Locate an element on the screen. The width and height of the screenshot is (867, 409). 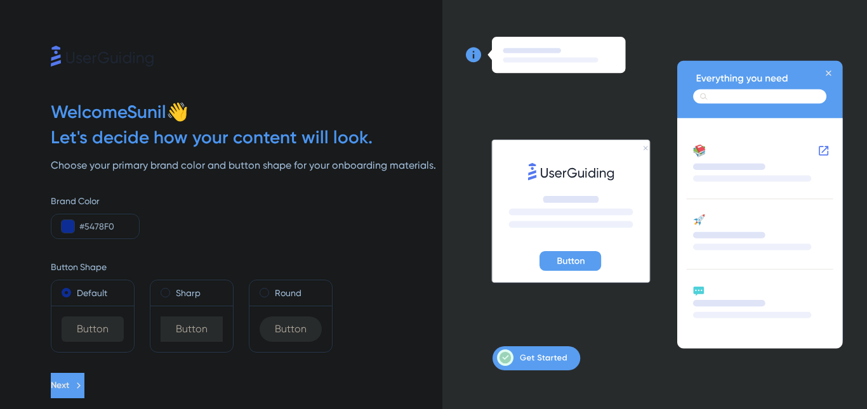
label: Sharp is located at coordinates (188, 293).